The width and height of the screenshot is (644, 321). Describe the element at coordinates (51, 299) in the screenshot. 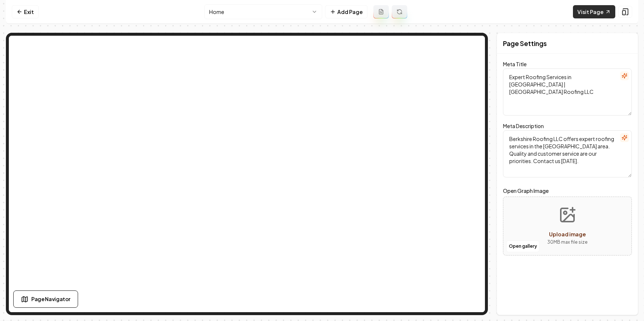

I see `span: Page Navigator` at that location.